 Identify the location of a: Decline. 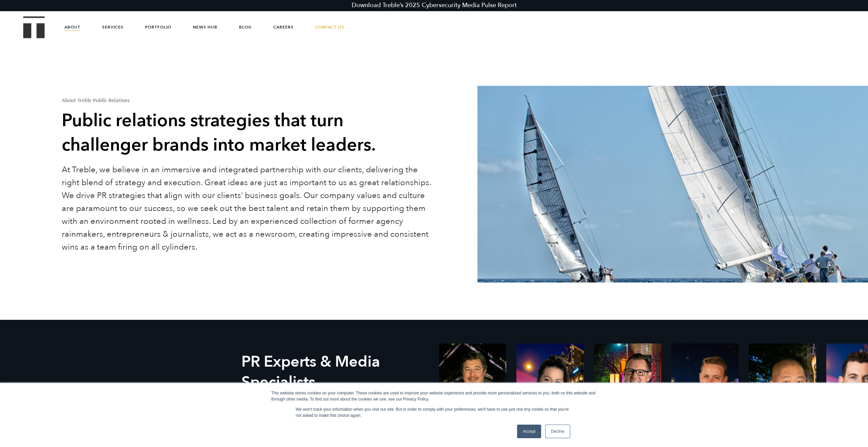
(558, 431).